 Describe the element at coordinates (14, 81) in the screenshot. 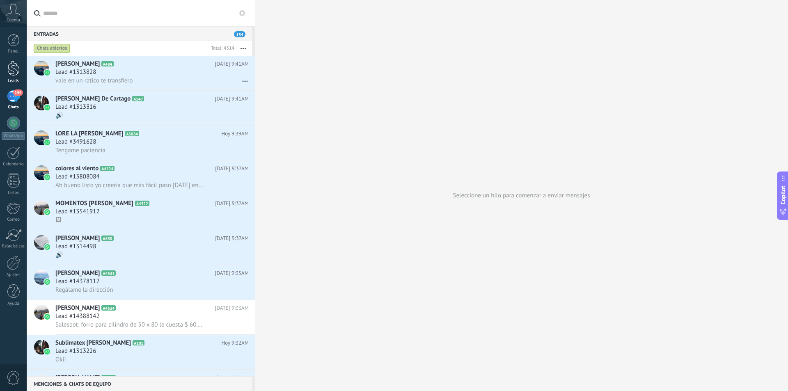

I see `div: Leads` at that location.